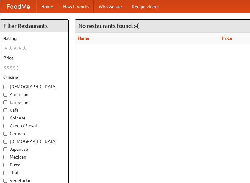  What do you see at coordinates (5, 157) in the screenshot?
I see `input: Mexican` at bounding box center [5, 157].